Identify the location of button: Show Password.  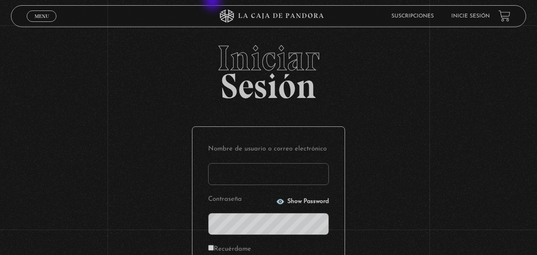
(302, 202).